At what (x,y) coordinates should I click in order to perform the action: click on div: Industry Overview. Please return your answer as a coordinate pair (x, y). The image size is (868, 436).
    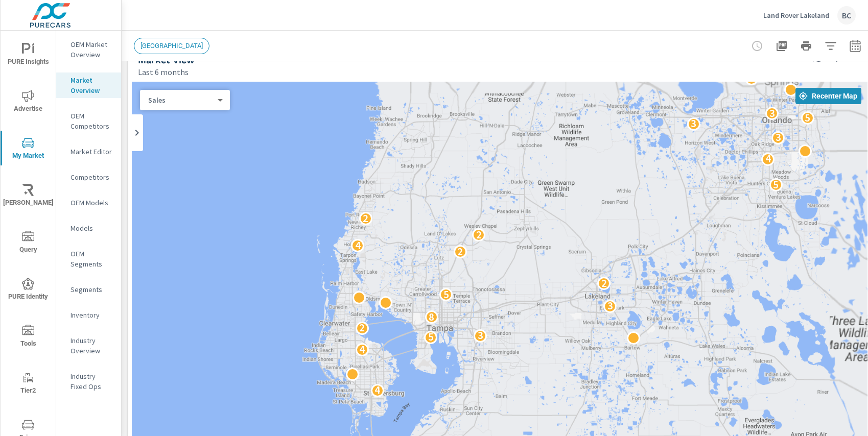
    Looking at the image, I should click on (88, 346).